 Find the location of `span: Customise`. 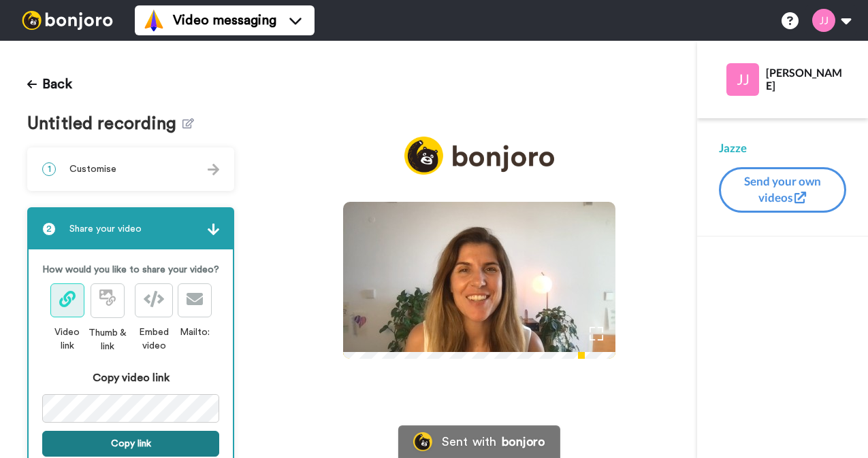

span: Customise is located at coordinates (93, 169).